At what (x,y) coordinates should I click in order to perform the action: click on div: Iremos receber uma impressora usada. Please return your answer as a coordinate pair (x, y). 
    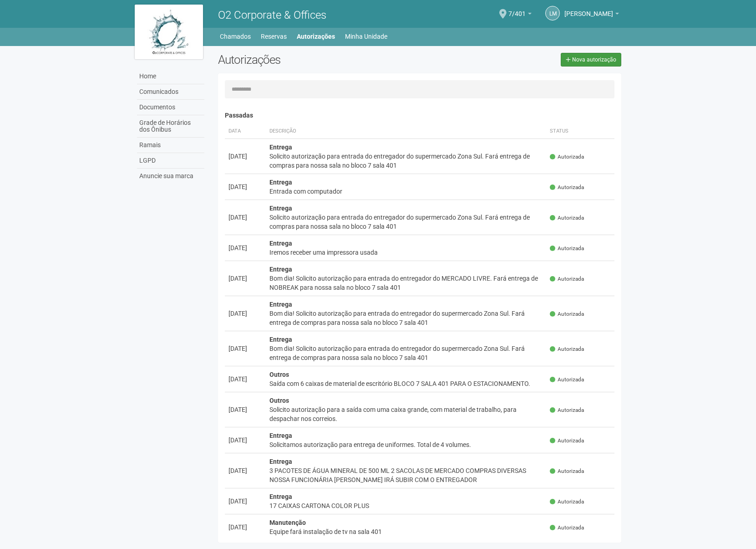
    Looking at the image, I should click on (406, 253).